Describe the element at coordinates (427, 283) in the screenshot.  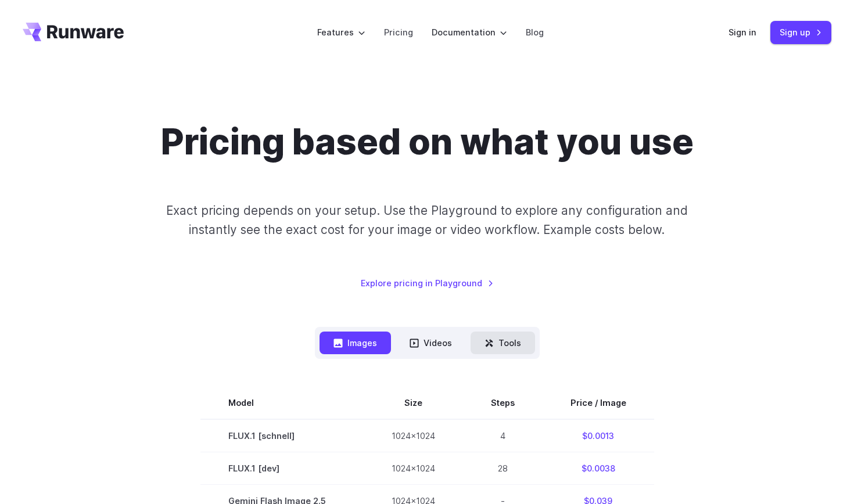
I see `a: Explore pricing in Playground` at that location.